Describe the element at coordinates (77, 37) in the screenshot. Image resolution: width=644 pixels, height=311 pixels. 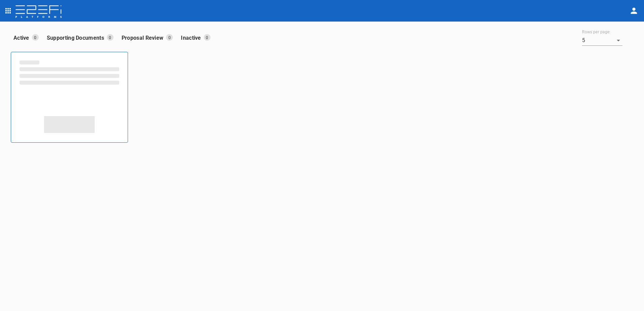
I see `p: Supporting Documents` at that location.